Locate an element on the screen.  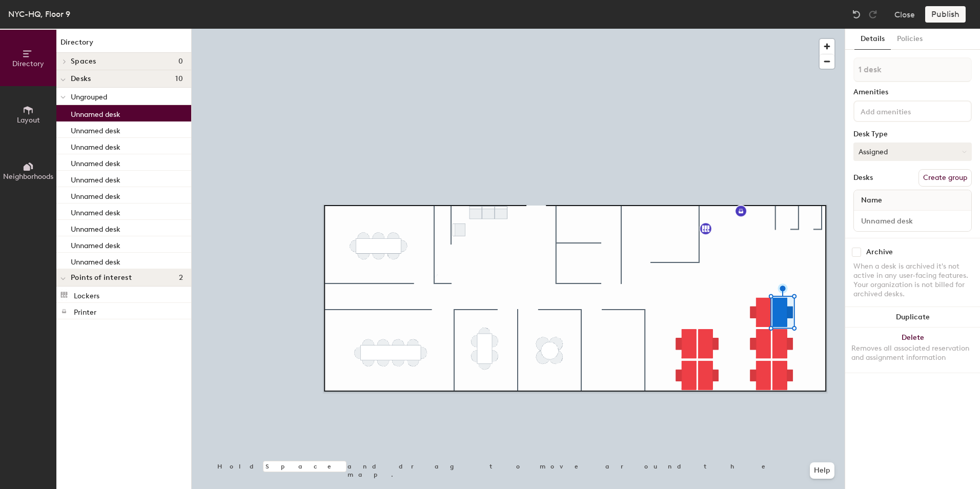
p: Printer is located at coordinates (85, 311).